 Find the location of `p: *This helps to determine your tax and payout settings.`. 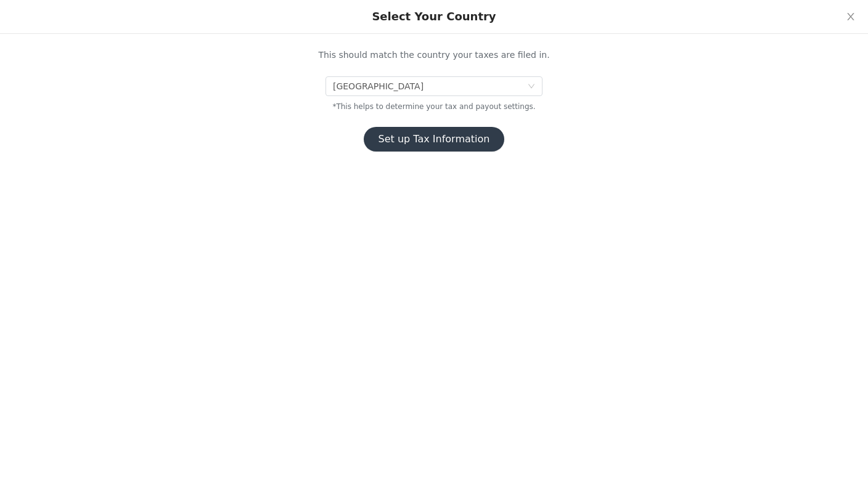

p: *This helps to determine your tax and payout settings. is located at coordinates (434, 106).